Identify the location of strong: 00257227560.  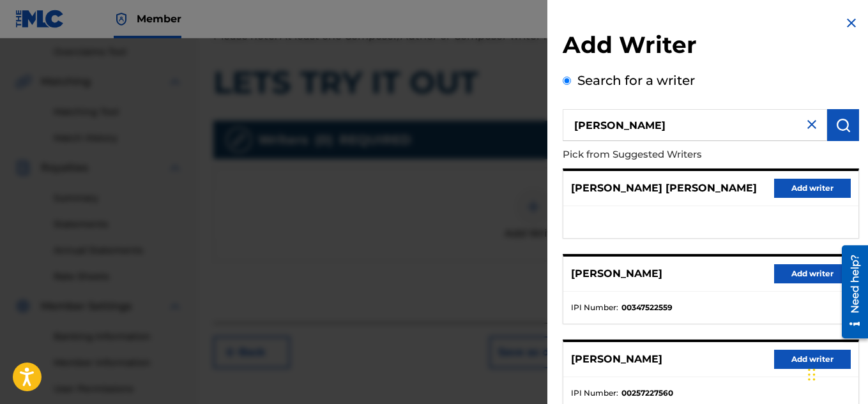
(647, 393).